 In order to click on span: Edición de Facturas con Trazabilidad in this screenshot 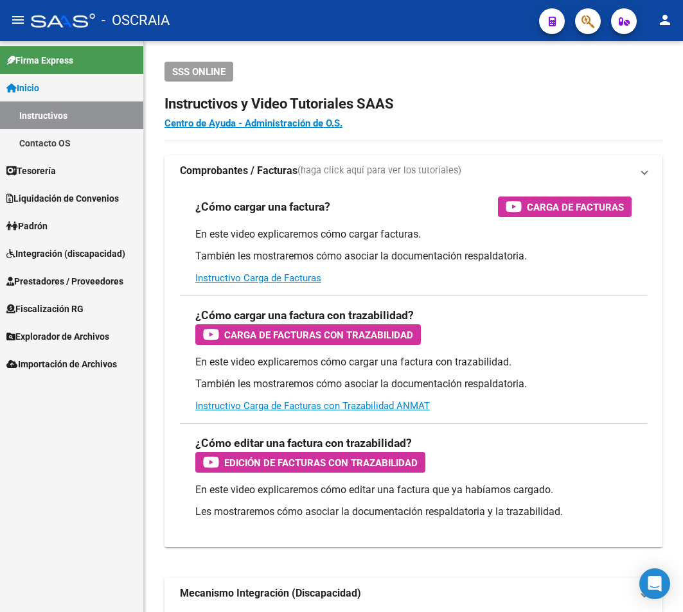, I will do `click(320, 462)`.